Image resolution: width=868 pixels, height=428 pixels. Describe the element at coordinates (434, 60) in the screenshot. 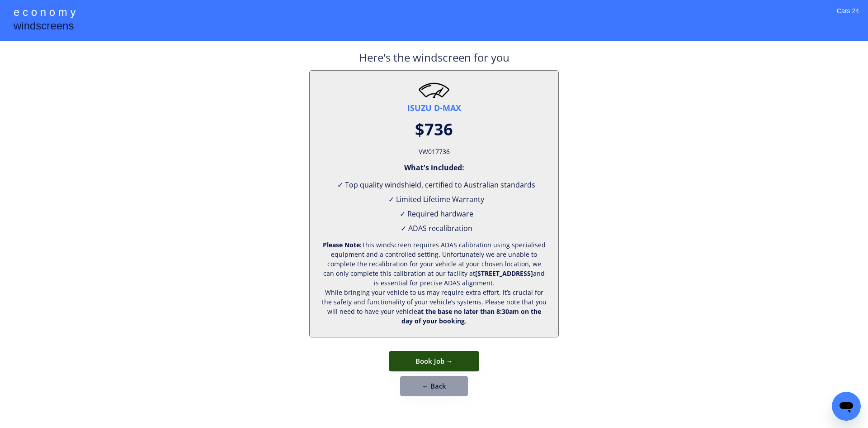

I see `div: Here's the windscreen for you` at that location.